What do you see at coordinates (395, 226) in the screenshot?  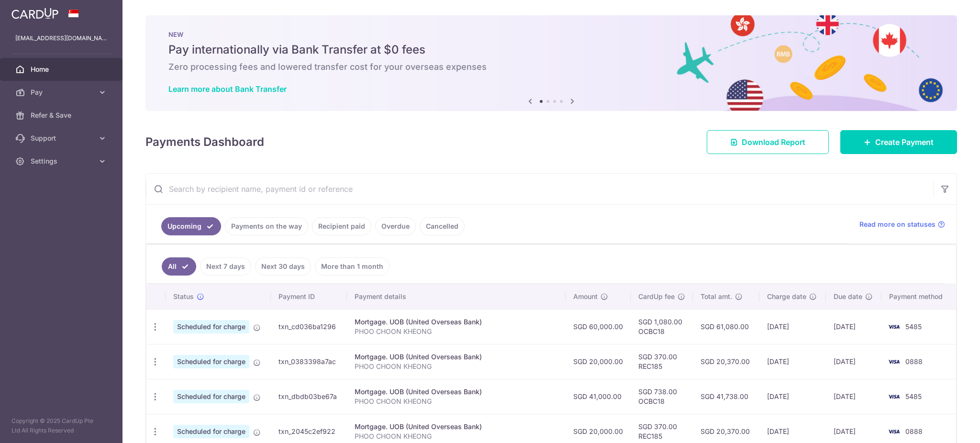 I see `a: Overdue` at bounding box center [395, 226].